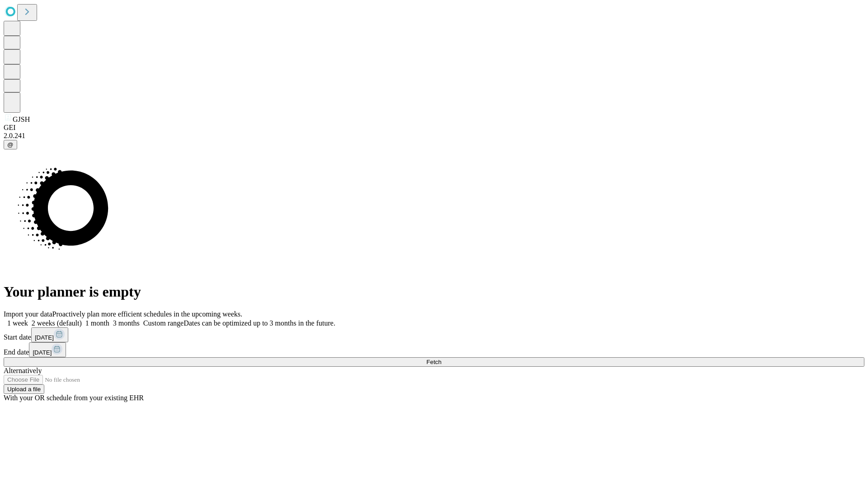 The width and height of the screenshot is (868, 489). What do you see at coordinates (126, 322) in the screenshot?
I see `span: 3 months` at bounding box center [126, 322].